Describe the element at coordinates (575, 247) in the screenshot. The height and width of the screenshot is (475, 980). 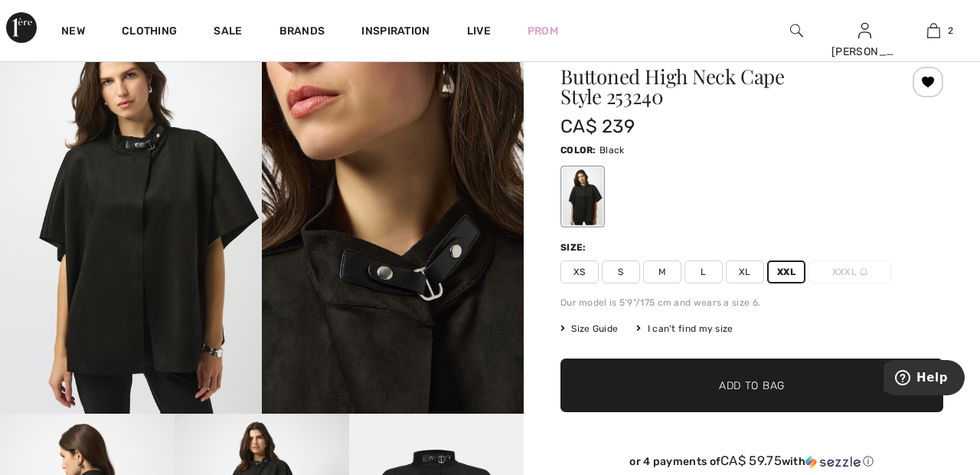
I see `div: Size:` at that location.